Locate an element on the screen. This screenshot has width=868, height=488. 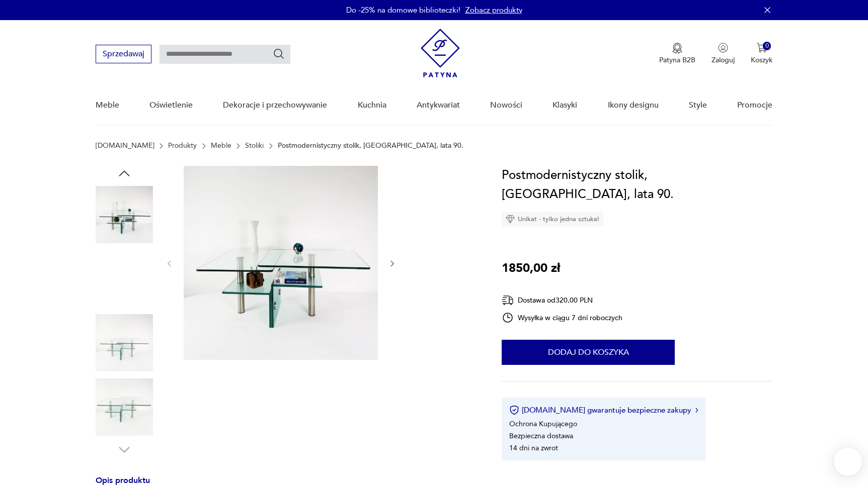
div: Unikat - tylko jedna sztuka! is located at coordinates (553, 219).